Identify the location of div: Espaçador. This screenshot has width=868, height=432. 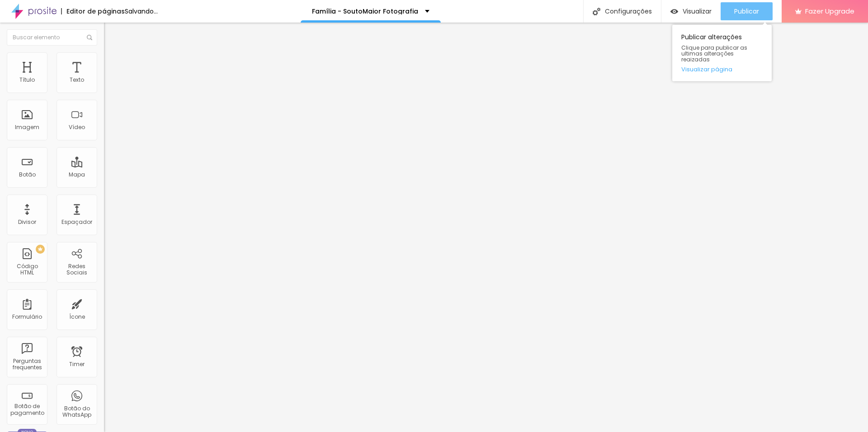
(77, 222).